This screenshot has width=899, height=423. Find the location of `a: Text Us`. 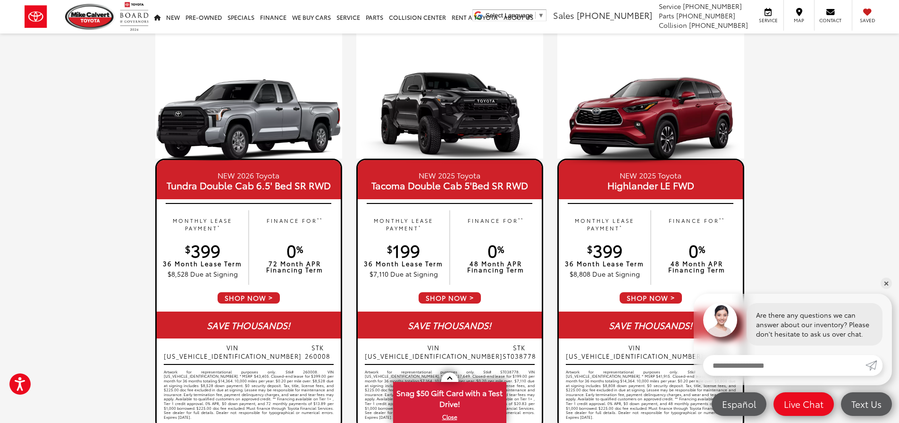

a: Text Us is located at coordinates (867, 404).